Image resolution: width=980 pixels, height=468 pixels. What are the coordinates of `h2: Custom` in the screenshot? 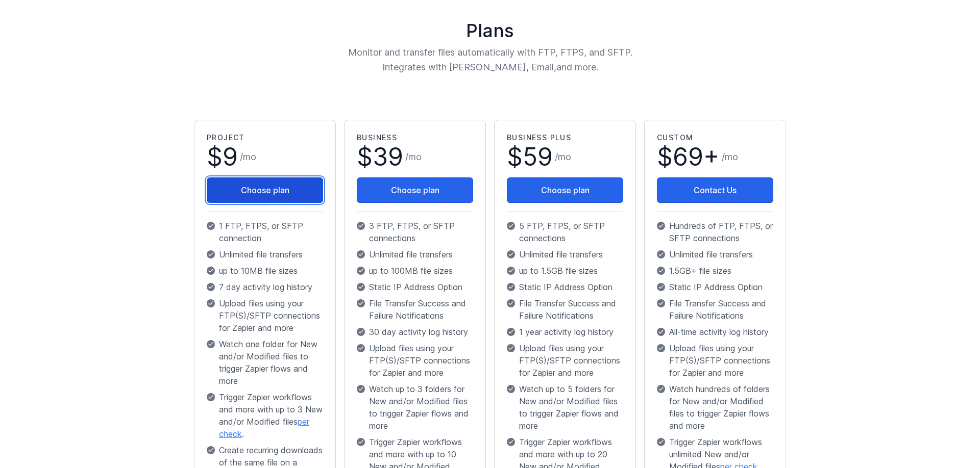 It's located at (715, 137).